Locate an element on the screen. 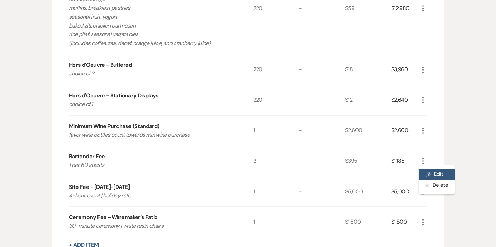 The image size is (496, 247). div: Ceremony Fee - Winemaker's Patio is located at coordinates (113, 218).